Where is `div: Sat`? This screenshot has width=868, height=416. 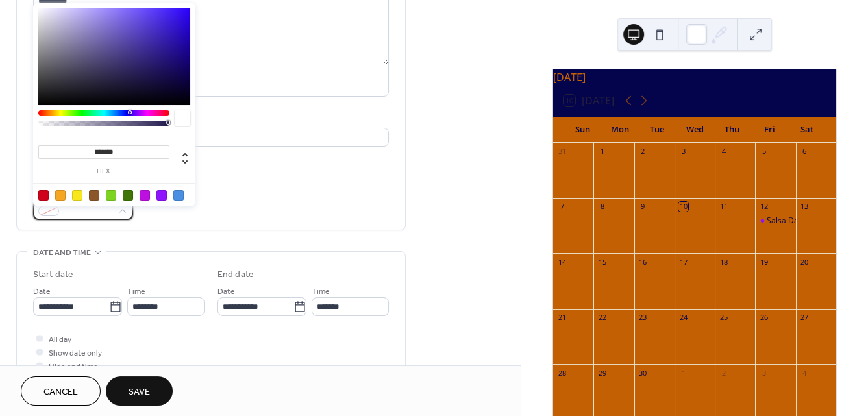 div: Sat is located at coordinates (807, 130).